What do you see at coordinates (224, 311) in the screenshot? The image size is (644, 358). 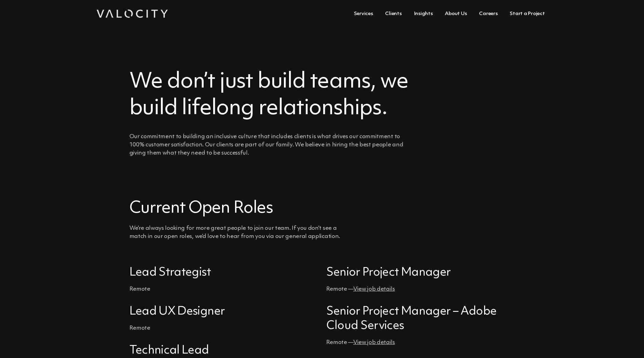 I see `h4: Lead UX Designer` at bounding box center [224, 311].